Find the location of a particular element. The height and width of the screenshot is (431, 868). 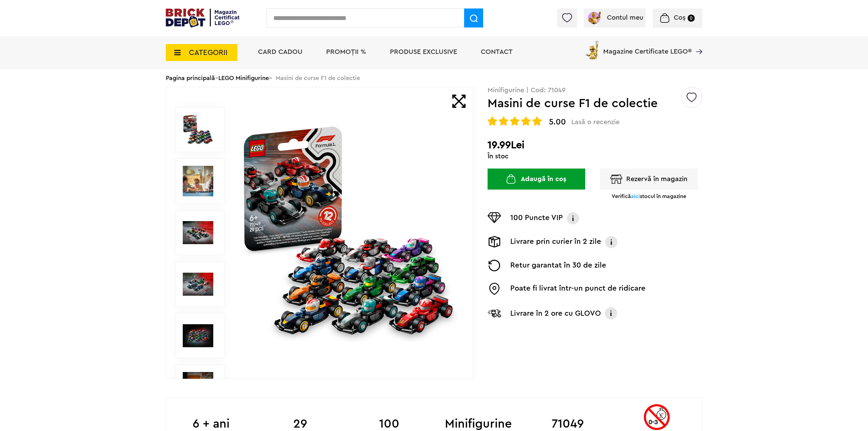

a: Contact is located at coordinates (497, 52).